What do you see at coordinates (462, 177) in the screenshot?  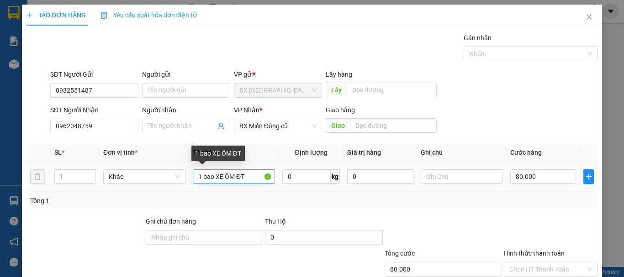 I see `input: Ghi Chú` at bounding box center [462, 177].